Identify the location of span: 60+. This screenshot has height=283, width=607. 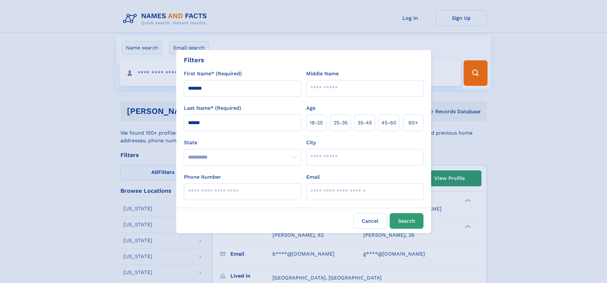
(413, 123).